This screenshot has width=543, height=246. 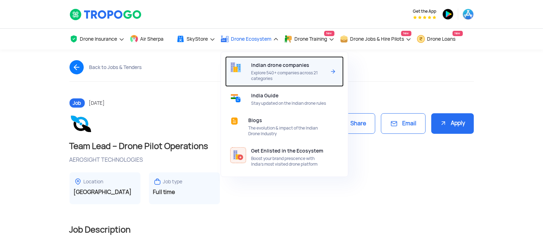 I want to click on img: ic_appstore.png, so click(x=468, y=14).